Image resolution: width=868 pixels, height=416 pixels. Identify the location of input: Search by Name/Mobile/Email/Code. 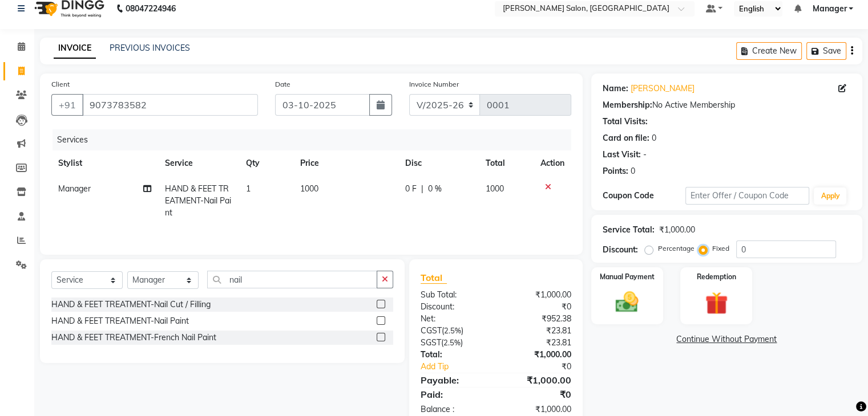
(170, 105).